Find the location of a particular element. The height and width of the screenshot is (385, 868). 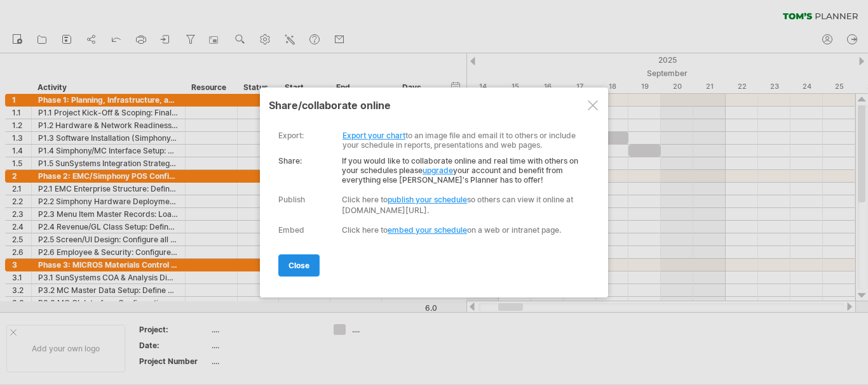

div: share/collaborate online is located at coordinates (434, 106).